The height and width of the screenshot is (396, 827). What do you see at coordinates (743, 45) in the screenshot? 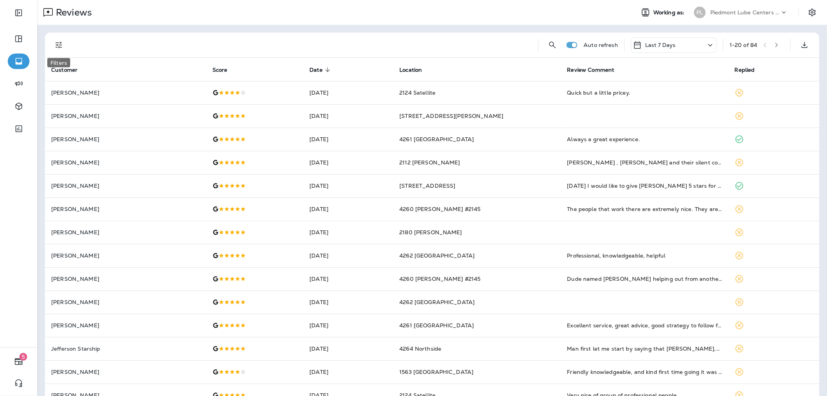
I see `div: 1 - 20 of 84` at bounding box center [743, 45].